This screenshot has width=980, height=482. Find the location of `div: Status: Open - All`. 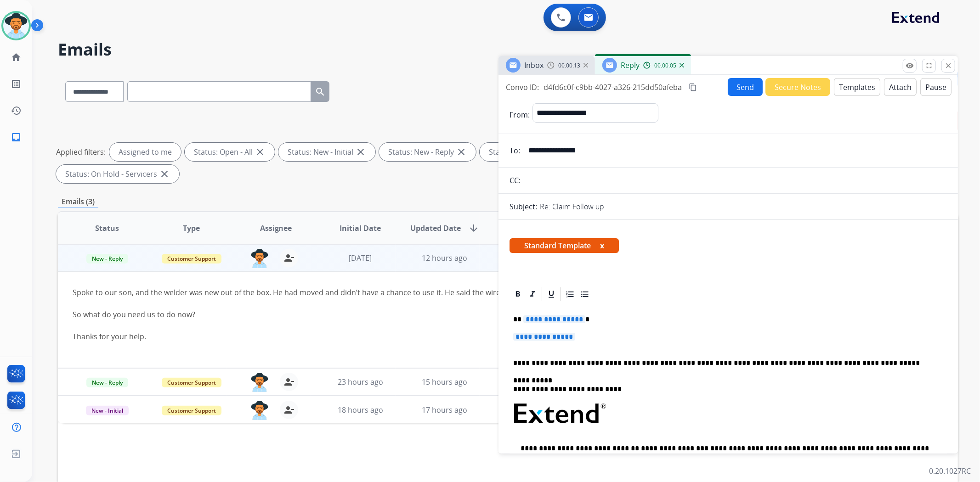

div: Status: Open - All is located at coordinates (230, 152).